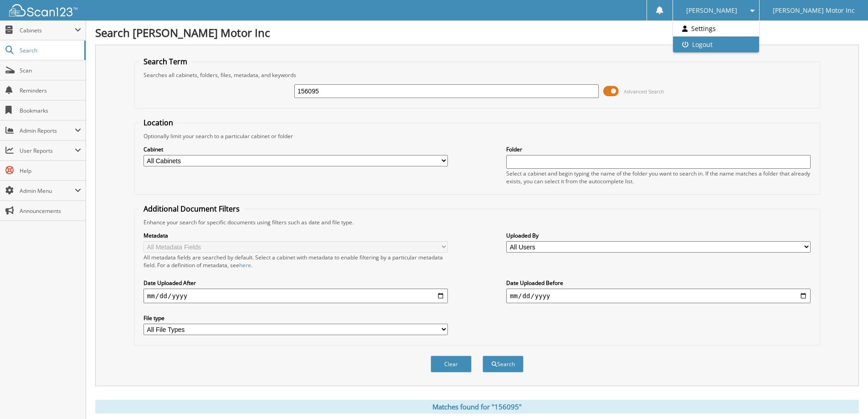  I want to click on span: Reminders, so click(50, 90).